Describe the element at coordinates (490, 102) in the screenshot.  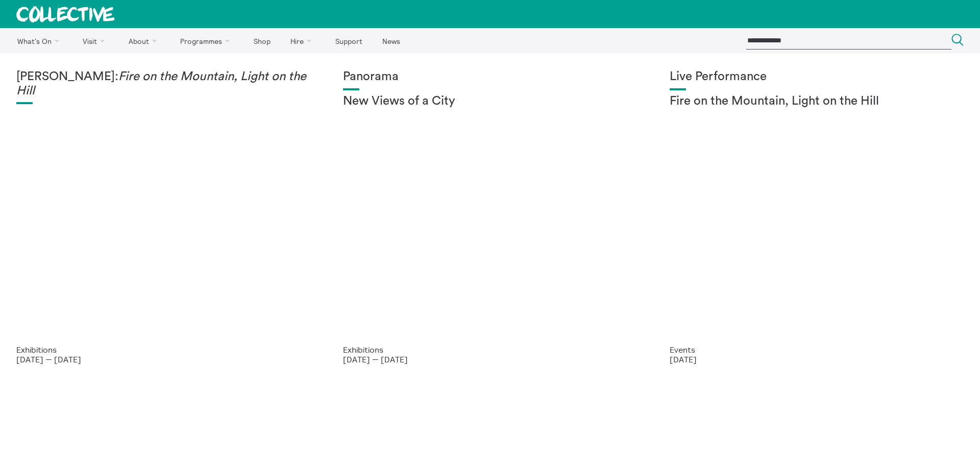
I see `h2: New Views of a City` at that location.